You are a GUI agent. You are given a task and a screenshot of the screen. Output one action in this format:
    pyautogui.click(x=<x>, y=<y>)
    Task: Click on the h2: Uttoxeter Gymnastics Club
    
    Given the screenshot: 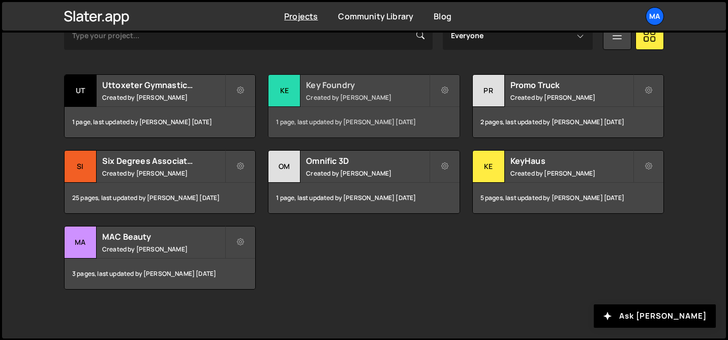 What is the action you would take?
    pyautogui.click(x=163, y=85)
    